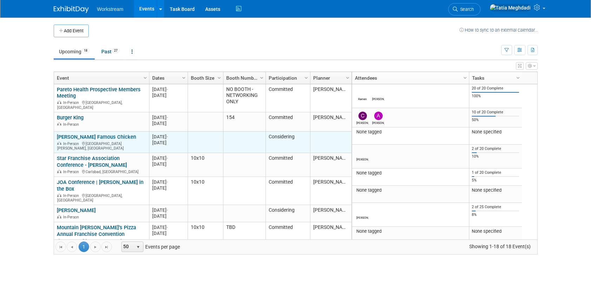  What do you see at coordinates (61, 247) in the screenshot?
I see `span: Go to the first page` at bounding box center [61, 247].